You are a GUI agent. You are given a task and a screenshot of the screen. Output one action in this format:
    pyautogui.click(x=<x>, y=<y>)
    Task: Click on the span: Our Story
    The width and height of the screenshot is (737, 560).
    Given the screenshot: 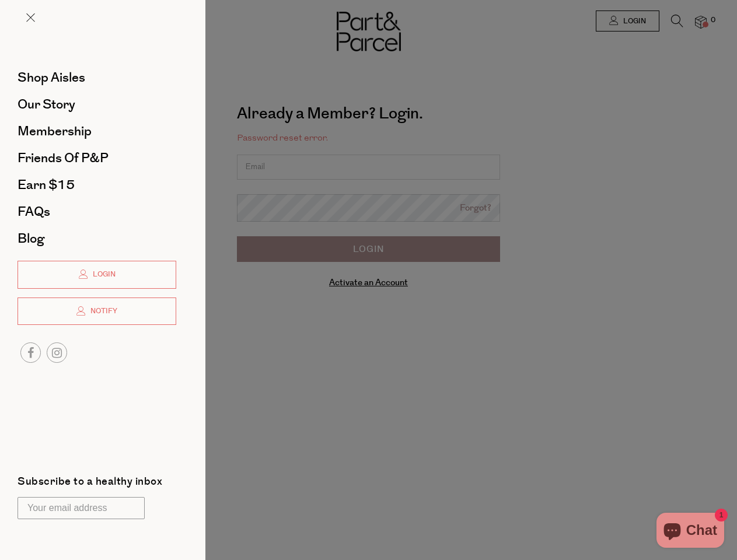 What is the action you would take?
    pyautogui.click(x=46, y=104)
    